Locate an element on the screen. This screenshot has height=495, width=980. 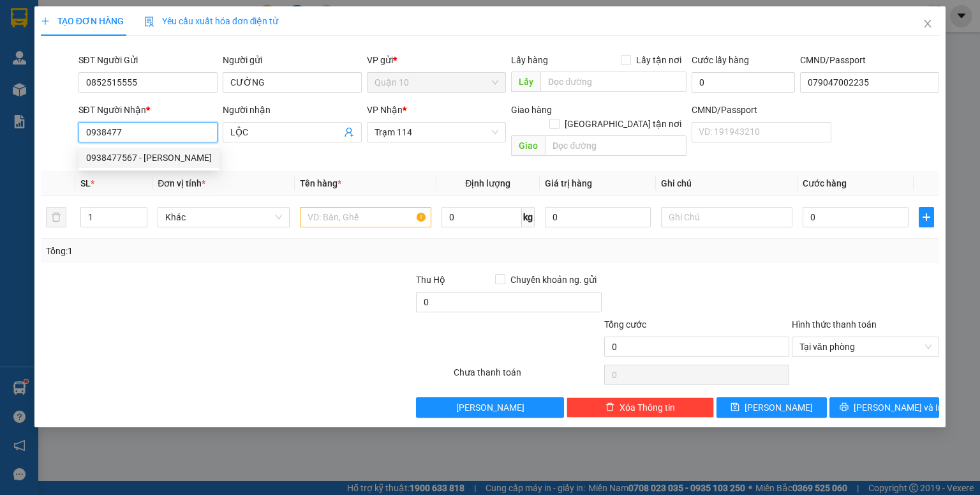
span: Yêu cầu xuất hóa đơn điện tử is located at coordinates (211, 21).